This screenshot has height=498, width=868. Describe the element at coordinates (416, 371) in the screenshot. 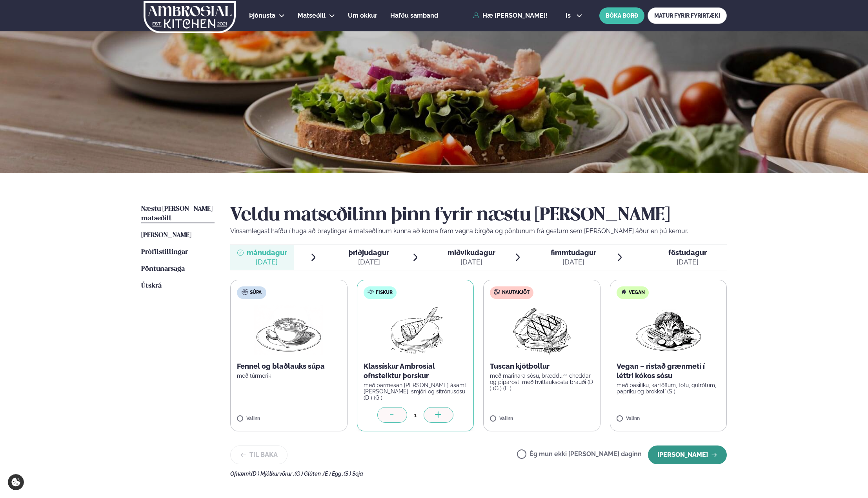

I see `p: Klassískur Ambrosial ofnsteiktur þorskur` at that location.